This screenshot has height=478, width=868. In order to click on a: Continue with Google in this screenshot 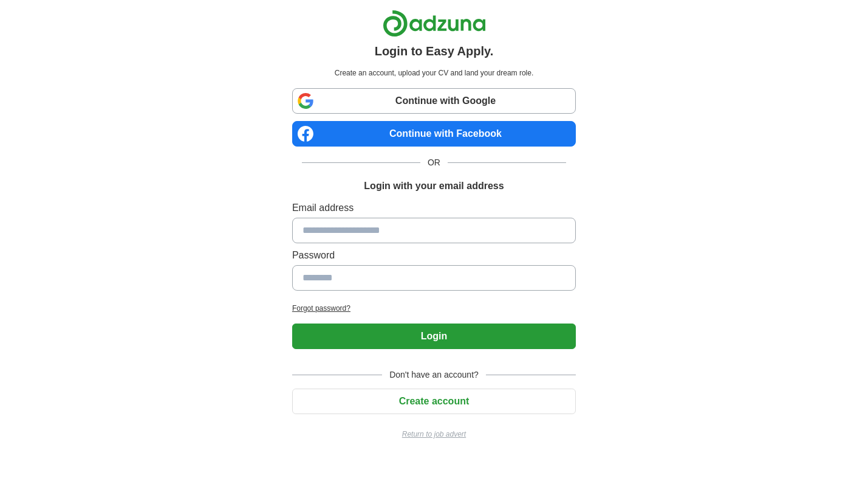, I will do `click(434, 101)`.